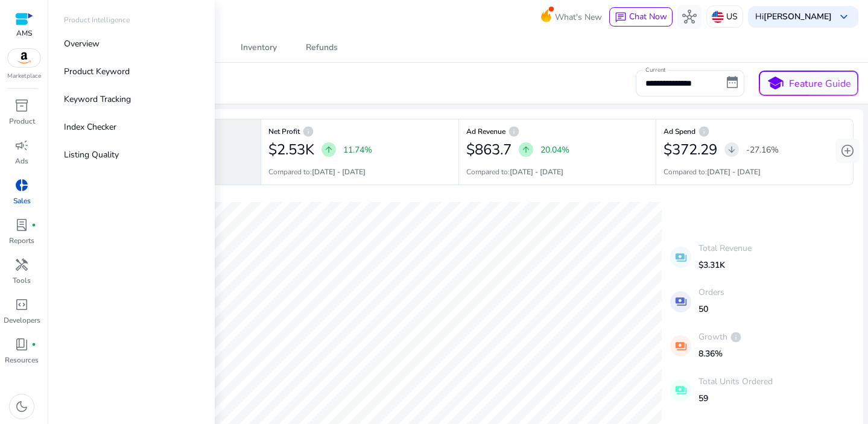 The height and width of the screenshot is (424, 868). Describe the element at coordinates (844, 17) in the screenshot. I see `span: keyboard_arrow_down` at that location.